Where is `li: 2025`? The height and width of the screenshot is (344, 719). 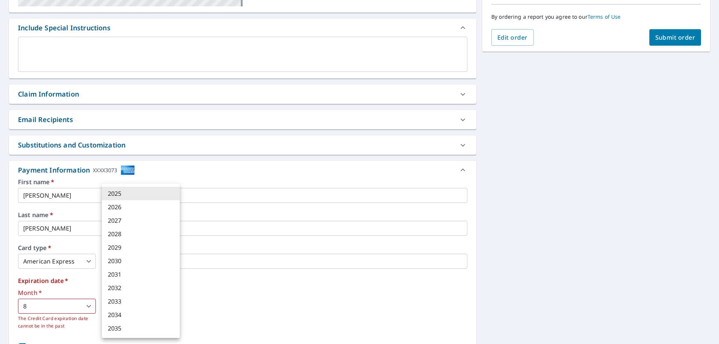
li: 2025 is located at coordinates (141, 194).